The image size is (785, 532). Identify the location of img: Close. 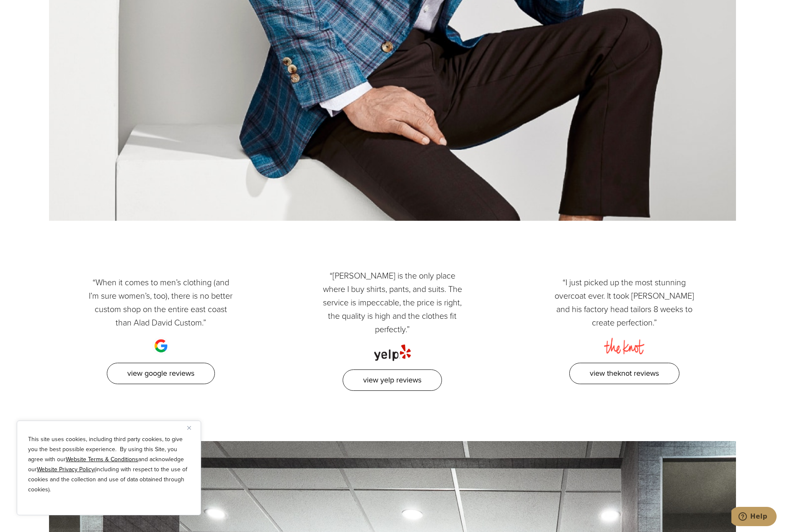
(189, 428).